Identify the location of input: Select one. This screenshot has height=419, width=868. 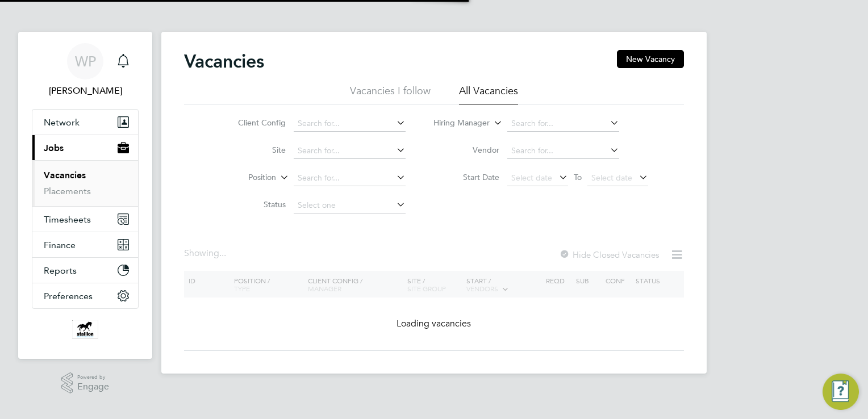
(349, 205).